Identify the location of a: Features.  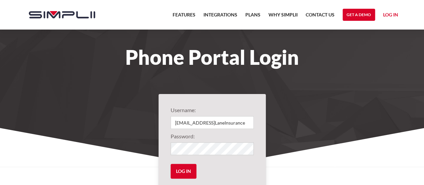
(184, 17).